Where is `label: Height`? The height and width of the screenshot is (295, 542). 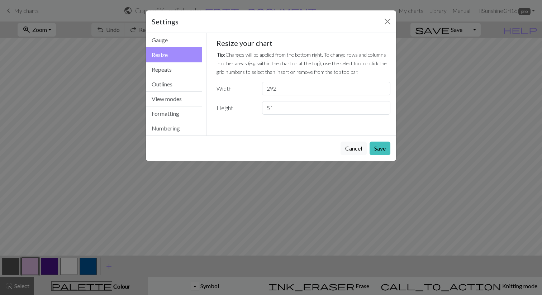 label: Height is located at coordinates (235, 108).